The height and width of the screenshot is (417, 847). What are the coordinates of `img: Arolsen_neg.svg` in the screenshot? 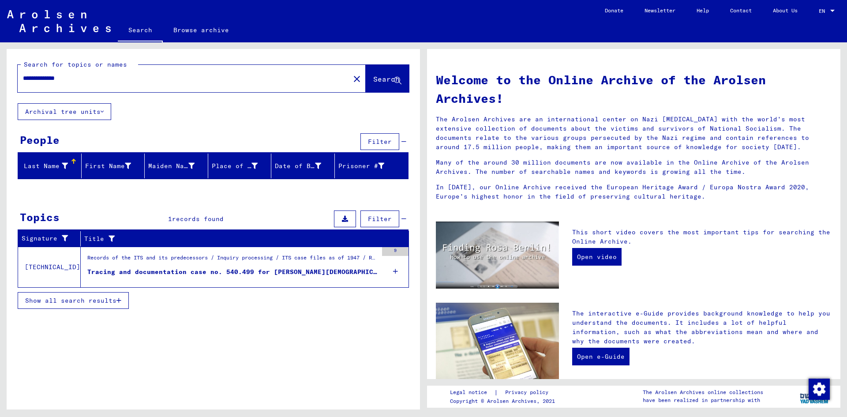 It's located at (59, 21).